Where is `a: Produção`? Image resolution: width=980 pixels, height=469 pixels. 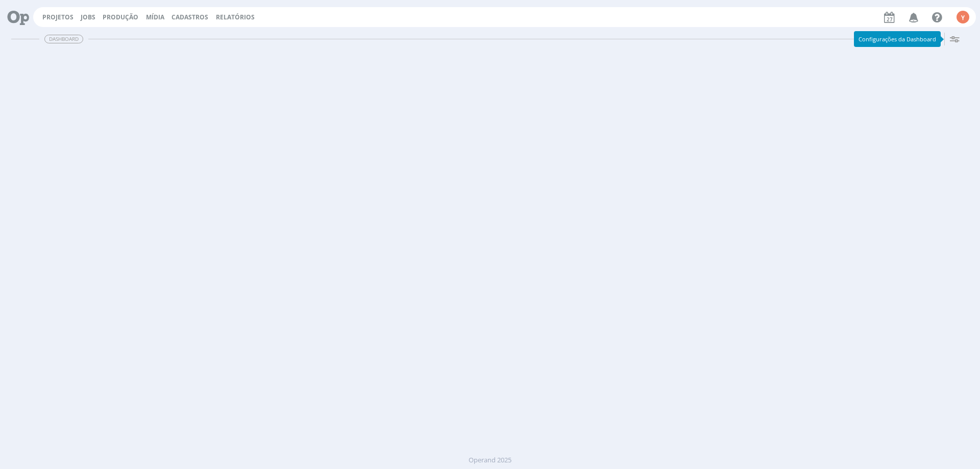 a: Produção is located at coordinates (120, 17).